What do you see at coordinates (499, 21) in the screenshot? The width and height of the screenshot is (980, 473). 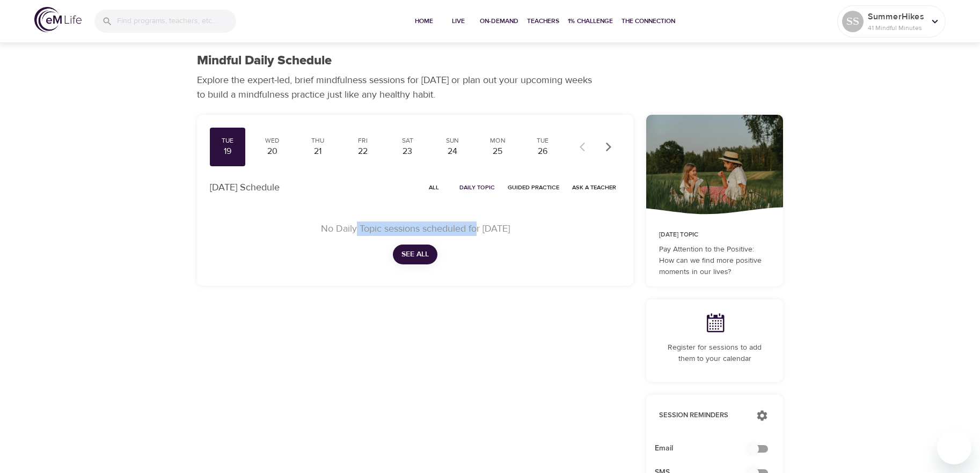 I see `span: On-Demand` at bounding box center [499, 21].